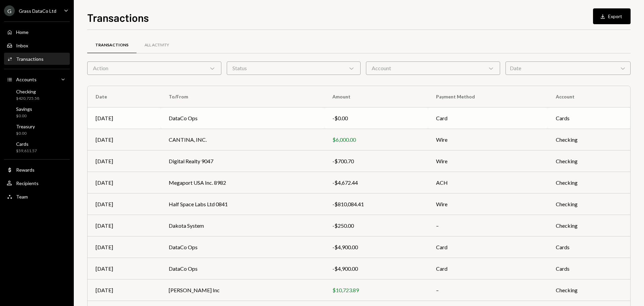 The width and height of the screenshot is (644, 306). What do you see at coordinates (37, 11) in the screenshot?
I see `div: Grass DataCo Ltd` at bounding box center [37, 11].